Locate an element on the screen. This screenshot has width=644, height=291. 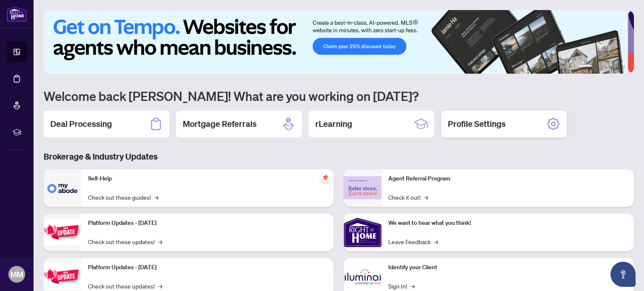
img: Agent Referral Program is located at coordinates (362, 188).